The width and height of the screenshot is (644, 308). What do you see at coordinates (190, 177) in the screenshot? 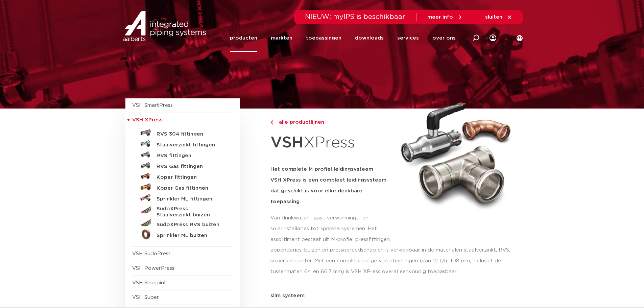
I see `h5: Koper fittingen` at bounding box center [190, 177].